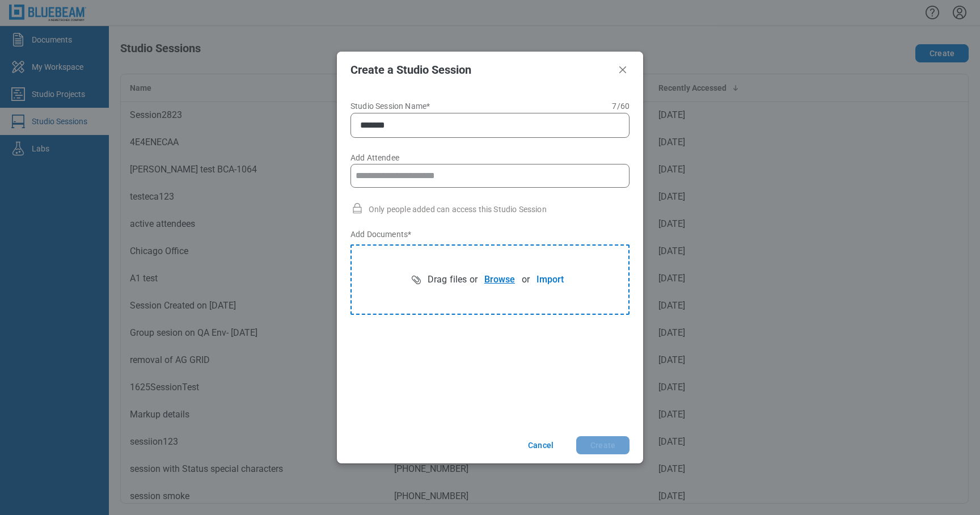 Image resolution: width=980 pixels, height=515 pixels. I want to click on button: Browse, so click(500, 280).